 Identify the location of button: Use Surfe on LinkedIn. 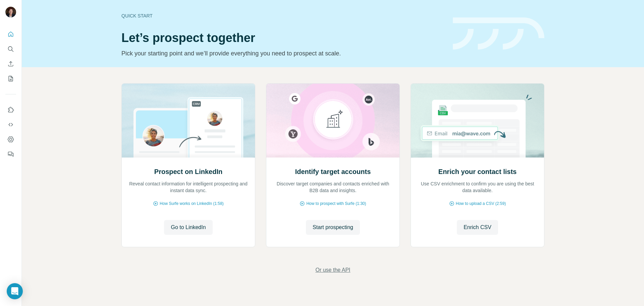
(11, 110).